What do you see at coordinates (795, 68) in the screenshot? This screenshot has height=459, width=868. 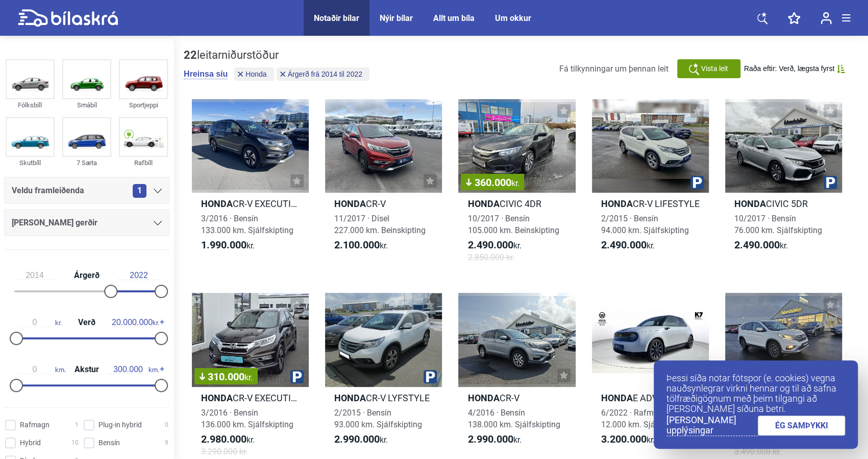 I see `button: Raða eftir: Verð, lægsta fyrst` at bounding box center [795, 68].